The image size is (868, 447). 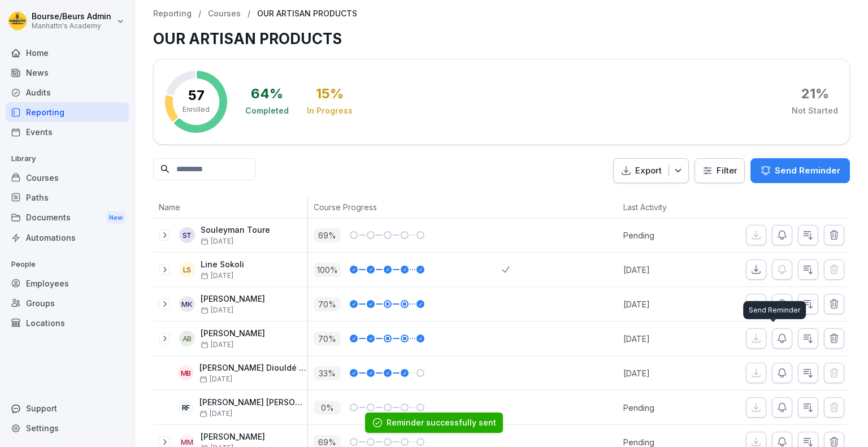 What do you see at coordinates (67, 408) in the screenshot?
I see `div: Support` at bounding box center [67, 408].